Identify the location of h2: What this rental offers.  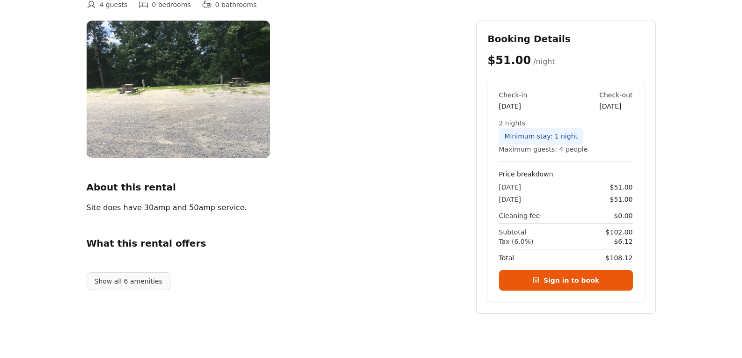
(274, 244).